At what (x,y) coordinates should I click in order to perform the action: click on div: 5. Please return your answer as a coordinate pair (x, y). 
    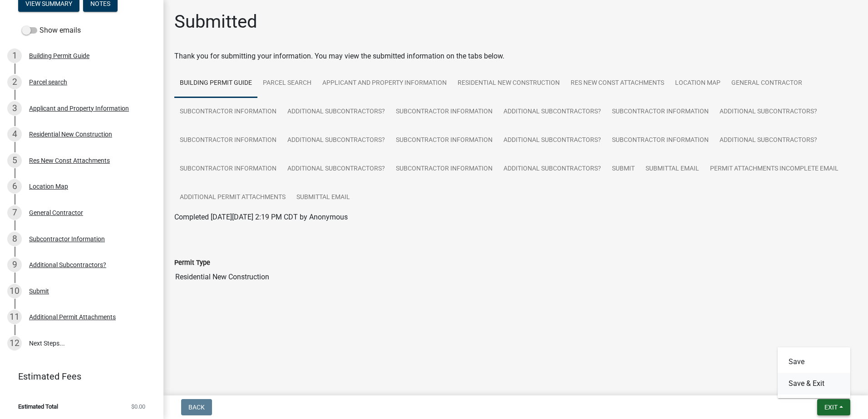
    Looking at the image, I should click on (15, 160).